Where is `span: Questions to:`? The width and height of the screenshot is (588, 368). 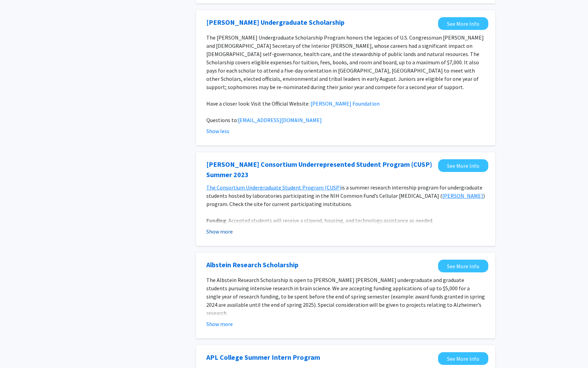
span: Questions to: is located at coordinates (222, 120).